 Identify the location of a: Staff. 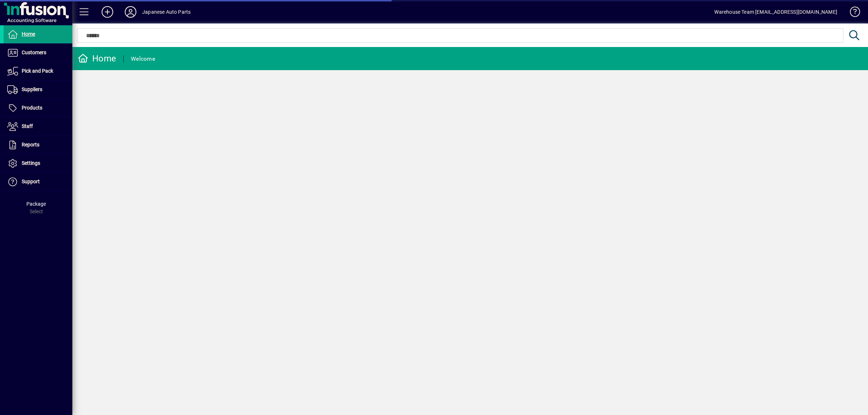
(38, 127).